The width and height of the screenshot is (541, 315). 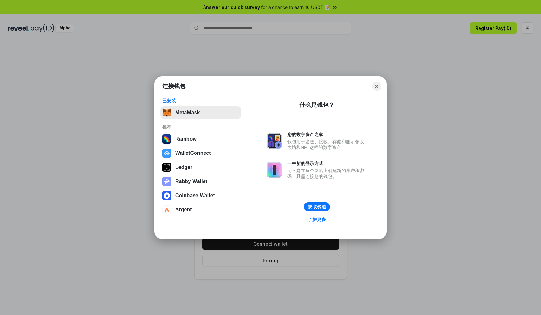 What do you see at coordinates (317, 207) in the screenshot?
I see `div: 获取钱包` at bounding box center [317, 207].